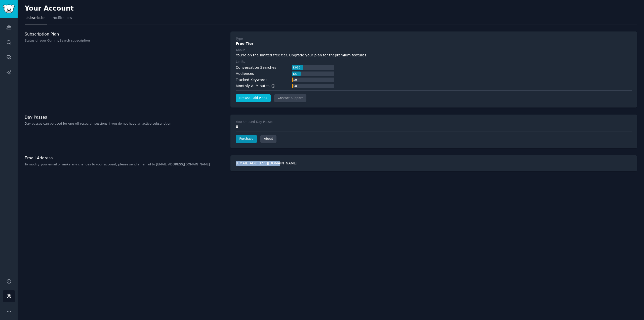 The height and width of the screenshot is (320, 644). Describe the element at coordinates (49, 9) in the screenshot. I see `h2: Your Account` at that location.